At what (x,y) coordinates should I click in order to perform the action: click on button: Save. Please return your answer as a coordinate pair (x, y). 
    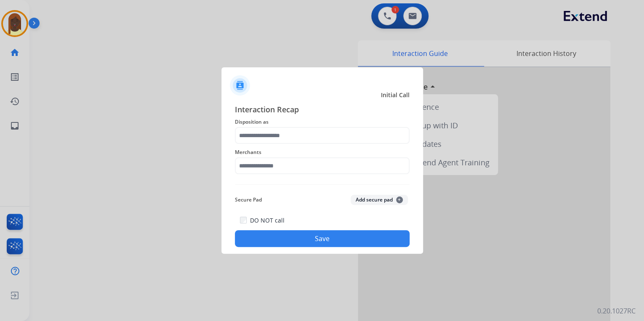
    Looking at the image, I should click on (322, 238).